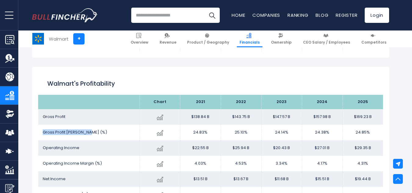 The width and height of the screenshot is (412, 193). I want to click on a: Blog, so click(322, 15).